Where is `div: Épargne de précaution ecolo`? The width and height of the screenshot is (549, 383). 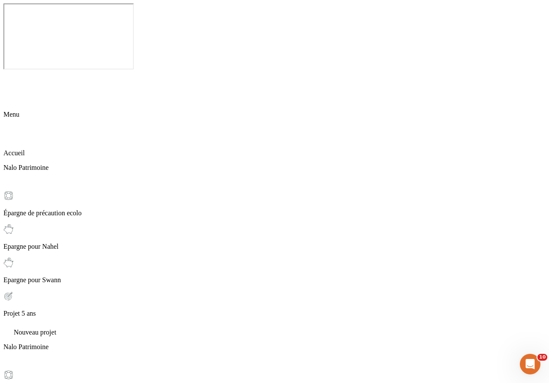 div: Épargne de précaution ecolo is located at coordinates (274, 204).